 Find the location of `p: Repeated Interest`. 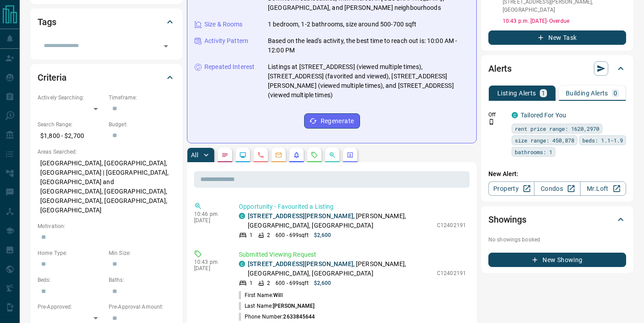

p: Repeated Interest is located at coordinates (229, 67).